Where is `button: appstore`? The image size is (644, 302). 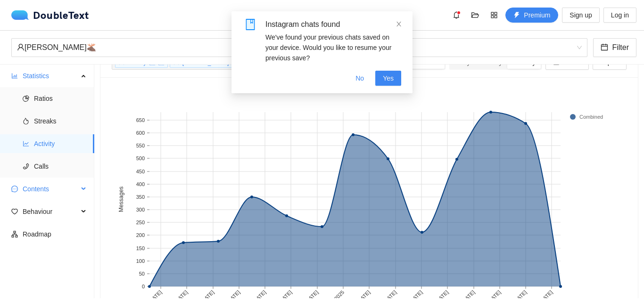 button: appstore is located at coordinates (494, 15).